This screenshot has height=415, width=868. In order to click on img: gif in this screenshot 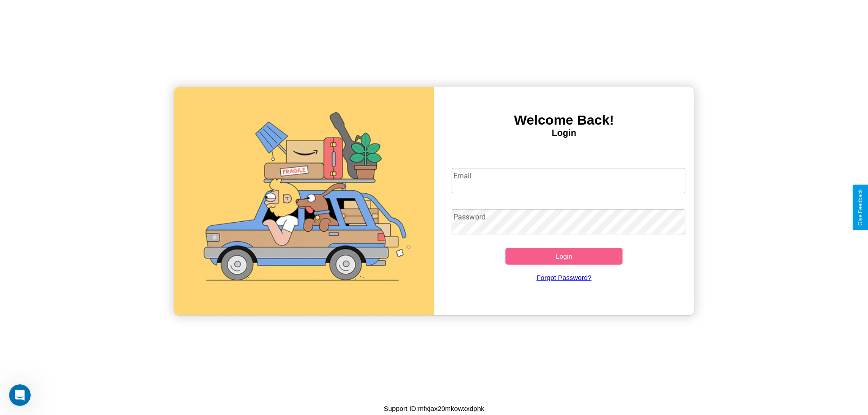, I will do `click(304, 201)`.